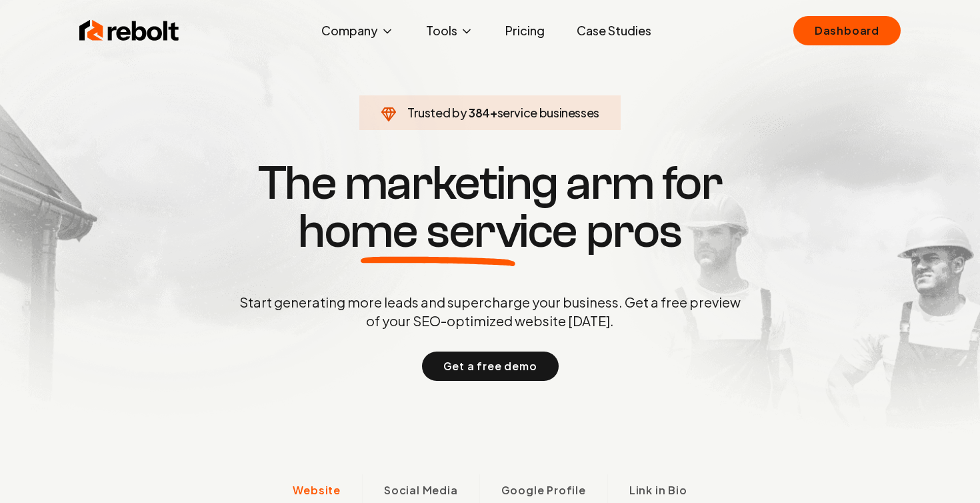 Image resolution: width=980 pixels, height=503 pixels. I want to click on span: Trusted by, so click(437, 112).